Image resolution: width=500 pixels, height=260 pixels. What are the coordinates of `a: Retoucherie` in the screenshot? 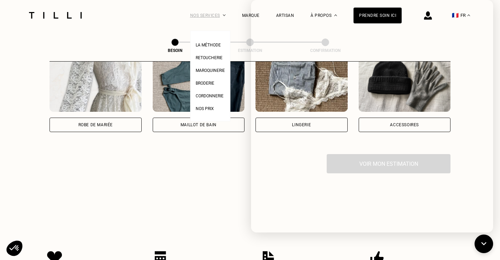 It's located at (209, 57).